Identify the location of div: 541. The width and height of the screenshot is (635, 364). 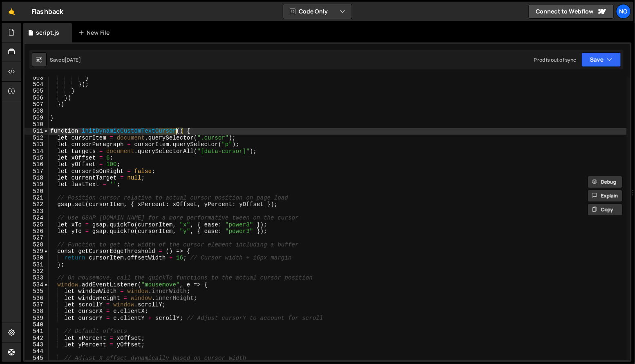
(37, 332).